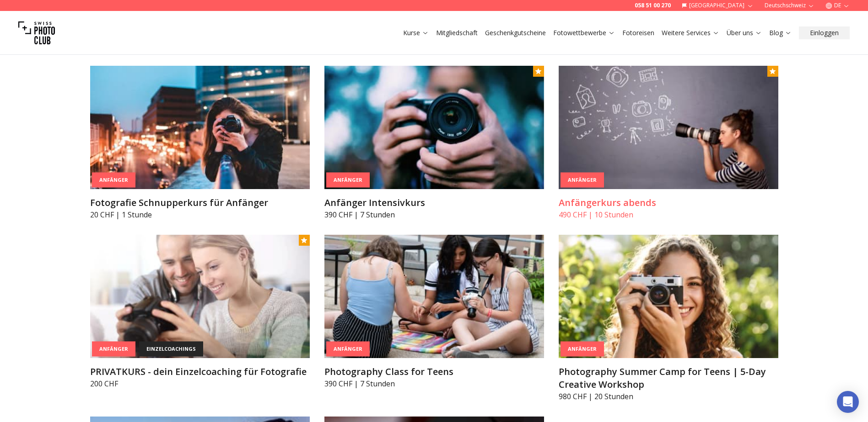 Image resolution: width=868 pixels, height=422 pixels. I want to click on img: Photography Class for Teens, so click(434, 297).